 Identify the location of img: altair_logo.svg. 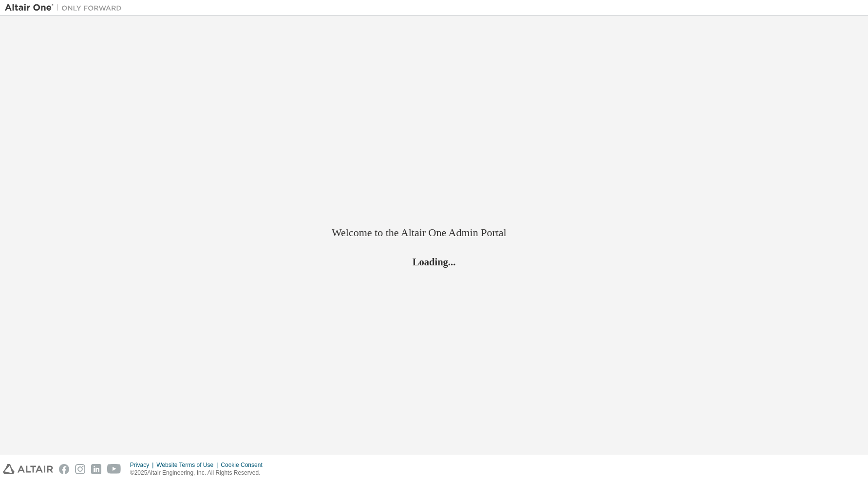
(28, 469).